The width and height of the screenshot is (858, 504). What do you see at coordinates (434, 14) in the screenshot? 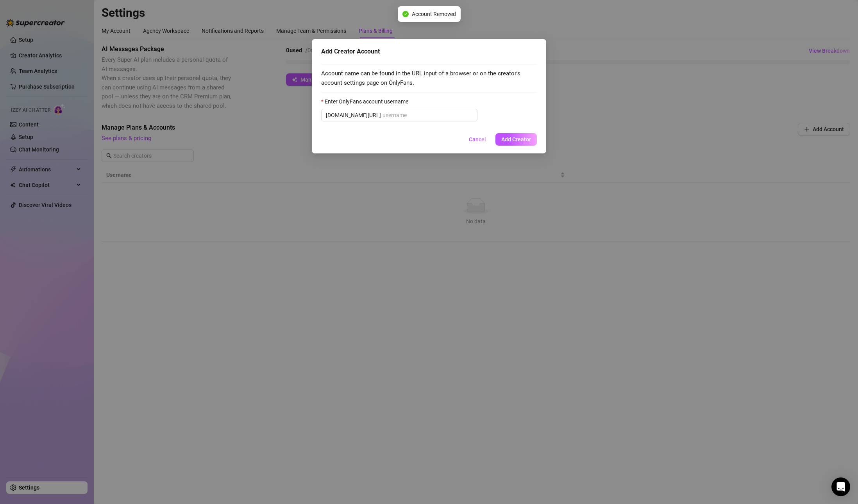
I see `span: Account Removed` at bounding box center [434, 14].